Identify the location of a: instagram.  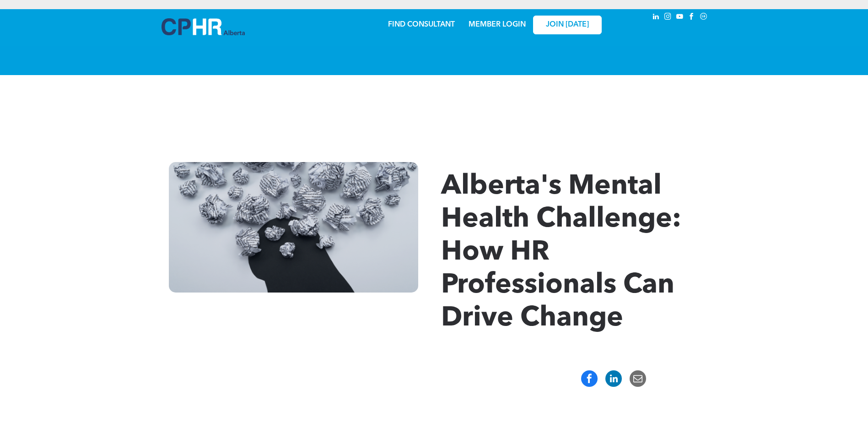
(668, 17).